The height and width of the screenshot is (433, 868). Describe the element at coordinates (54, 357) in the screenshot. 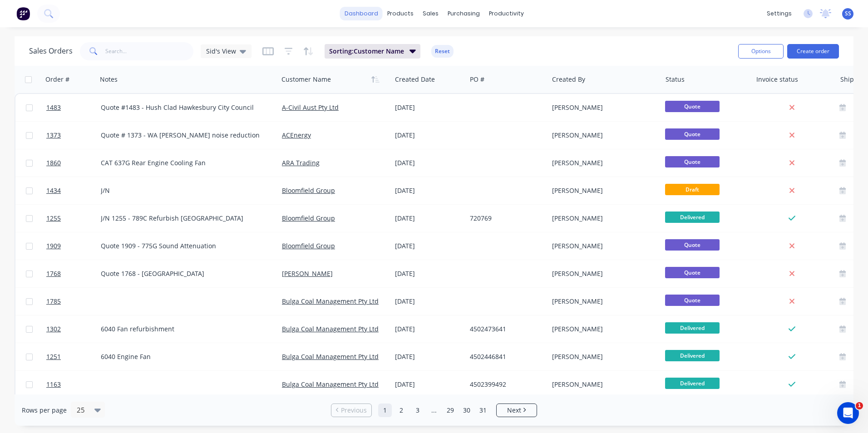

I see `span: 1251` at that location.